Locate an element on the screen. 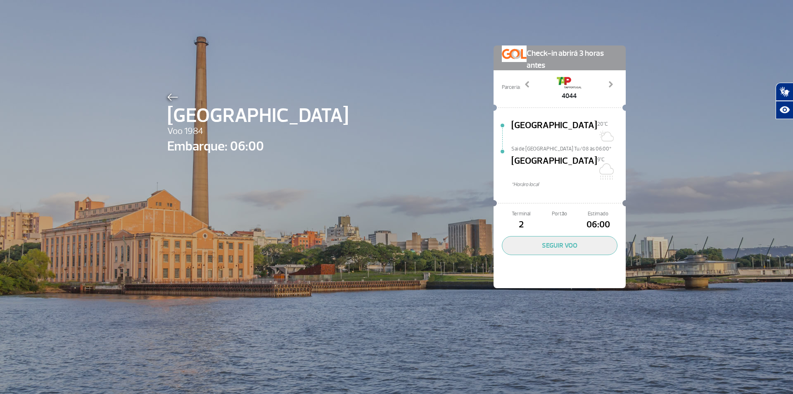 Image resolution: width=793 pixels, height=394 pixels. button: Abrir tradutor de língua de sinais. is located at coordinates (785, 92).